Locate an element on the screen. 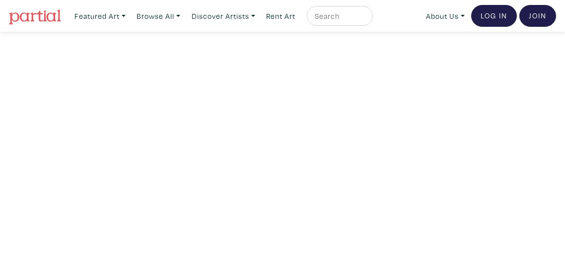 Image resolution: width=565 pixels, height=265 pixels. input: Search is located at coordinates (338, 16).